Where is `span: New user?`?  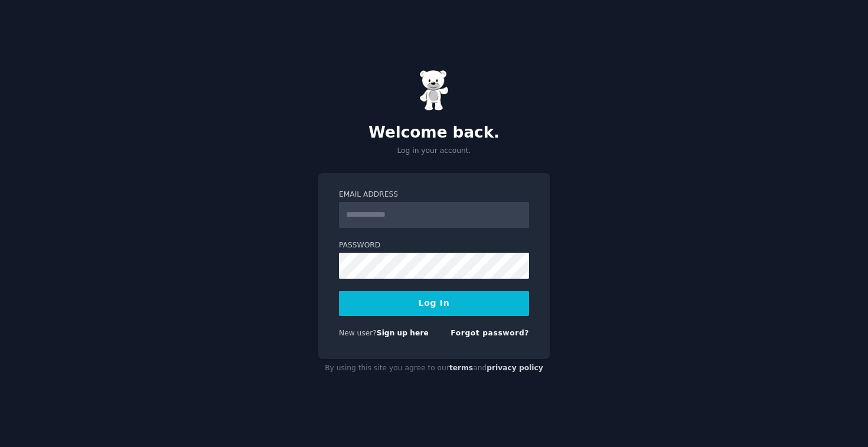
span: New user? is located at coordinates (358, 333).